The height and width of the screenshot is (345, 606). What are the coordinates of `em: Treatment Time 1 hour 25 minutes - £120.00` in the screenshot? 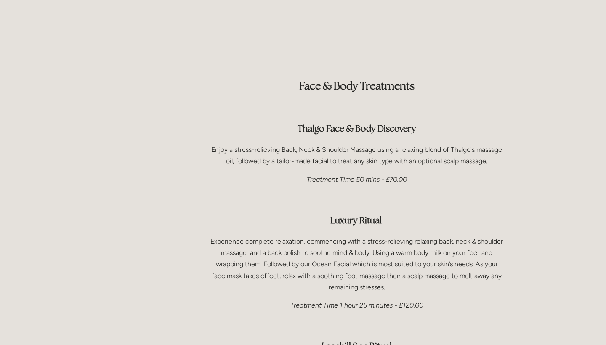 It's located at (357, 305).